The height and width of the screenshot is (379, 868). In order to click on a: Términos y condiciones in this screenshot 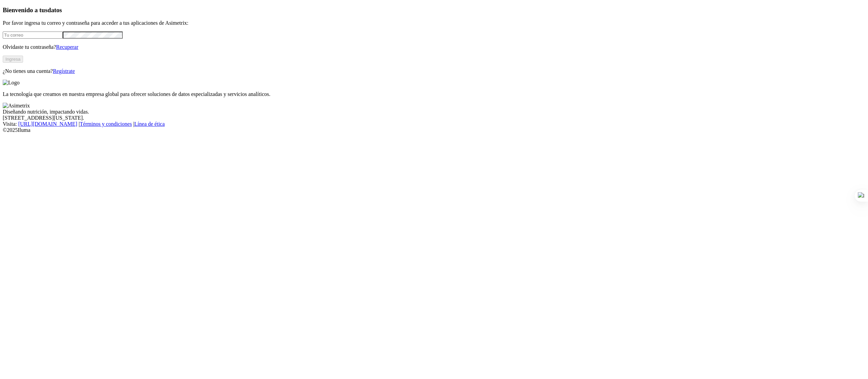, I will do `click(106, 124)`.